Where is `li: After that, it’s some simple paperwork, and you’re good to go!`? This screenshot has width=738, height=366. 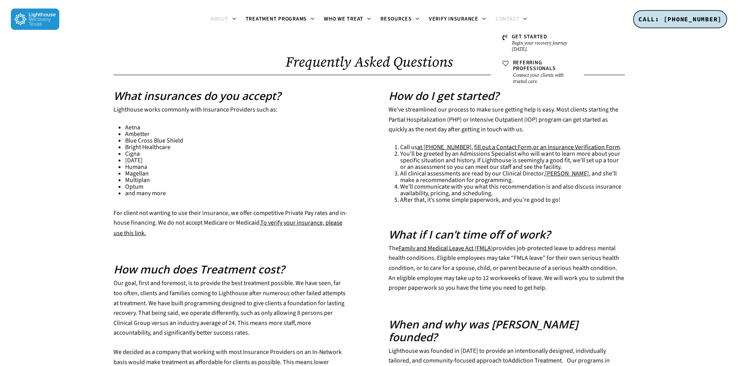 li: After that, it’s some simple paperwork, and you’re good to go! is located at coordinates (512, 200).